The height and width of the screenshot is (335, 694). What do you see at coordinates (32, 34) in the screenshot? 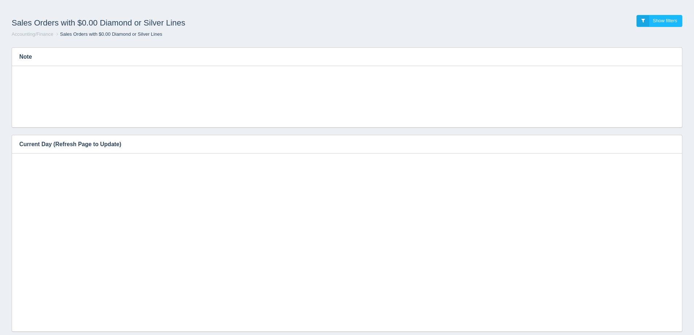
I see `a: Accounting/Finance` at bounding box center [32, 34].